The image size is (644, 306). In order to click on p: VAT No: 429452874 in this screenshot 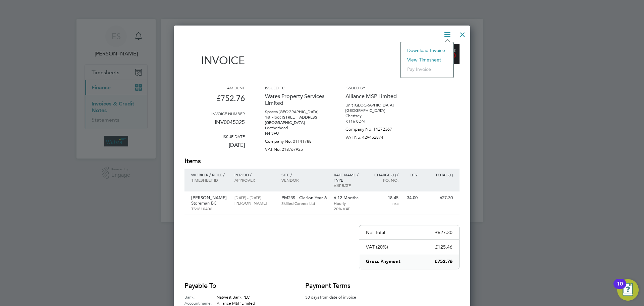, I will do `click(376, 136)`.